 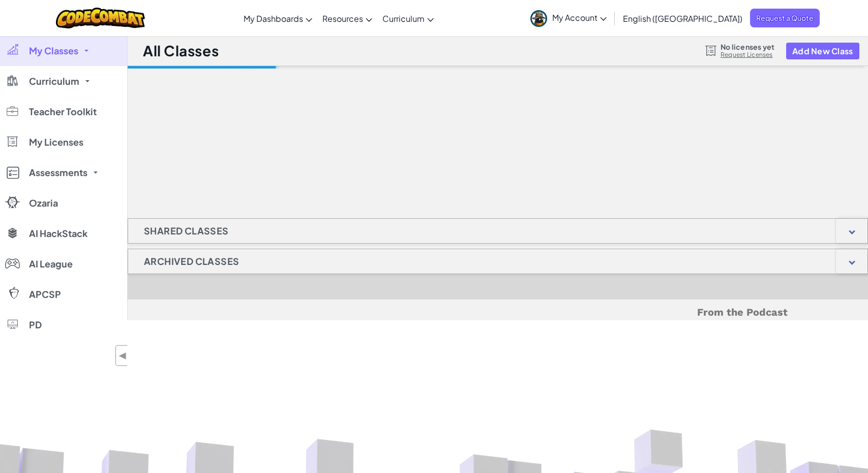 I want to click on button: Add New Class, so click(x=823, y=51).